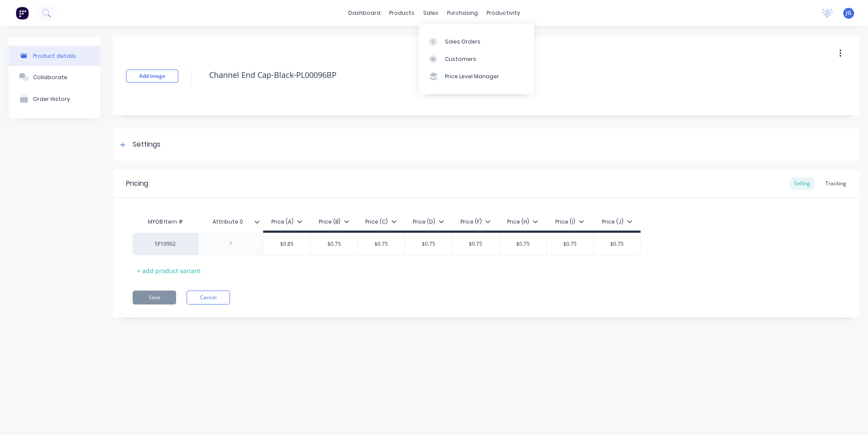 The image size is (868, 435). What do you see at coordinates (54, 55) in the screenshot?
I see `button: Product details` at bounding box center [54, 55].